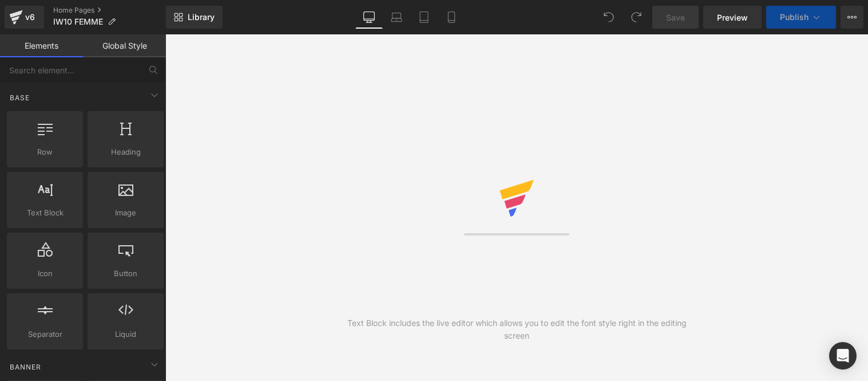 The image size is (868, 381). I want to click on a: v6, so click(24, 17).